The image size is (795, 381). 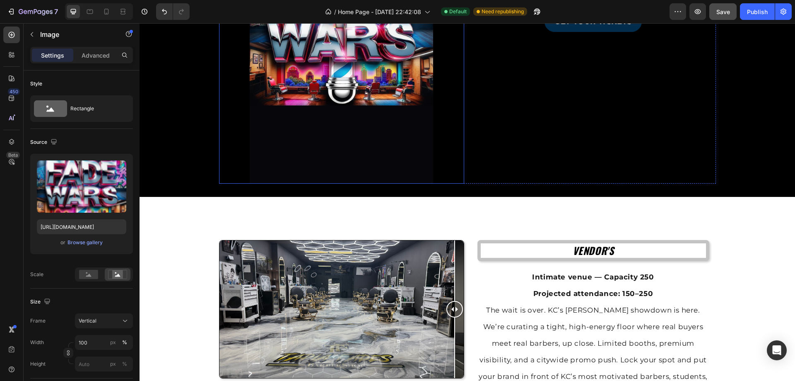 I want to click on div: Open Intercom Messenger, so click(x=777, y=350).